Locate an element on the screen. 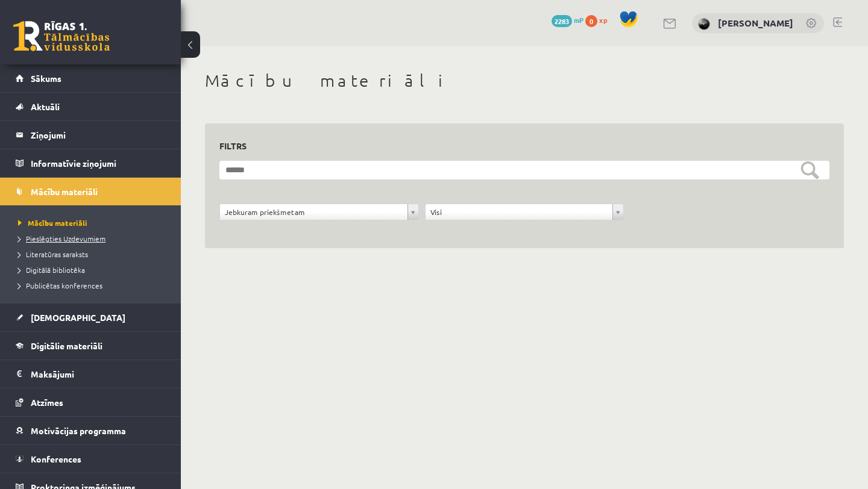  span: Konferences is located at coordinates (56, 459).